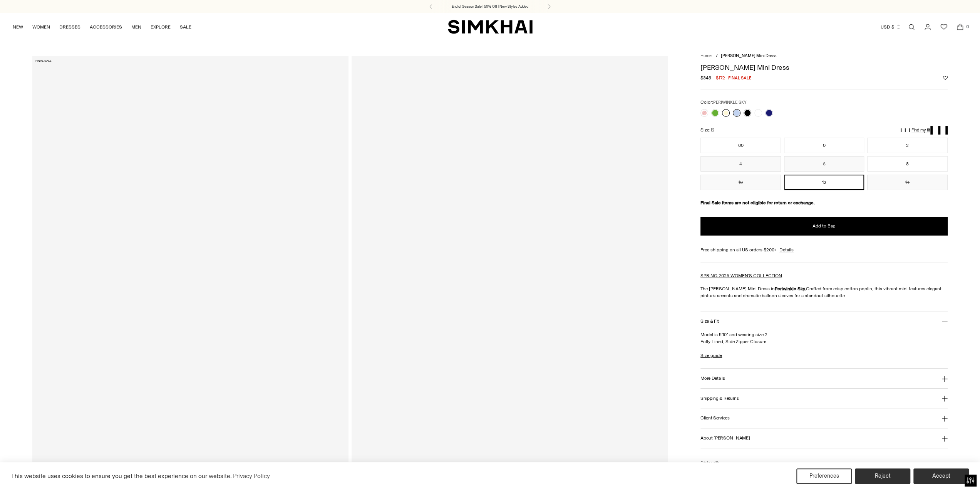  Describe the element at coordinates (824, 418) in the screenshot. I see `button: Client Services` at that location.